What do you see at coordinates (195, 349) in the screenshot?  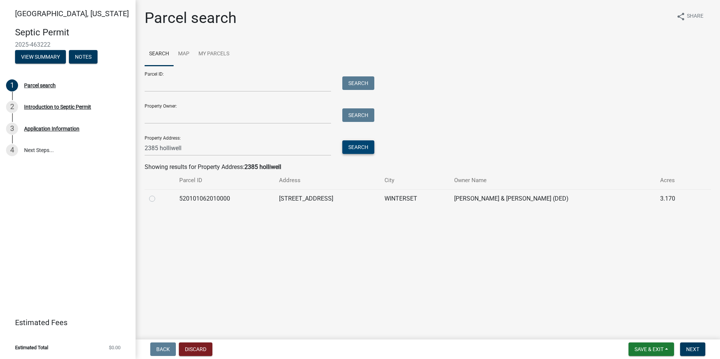 I see `button: Discard` at bounding box center [195, 349].